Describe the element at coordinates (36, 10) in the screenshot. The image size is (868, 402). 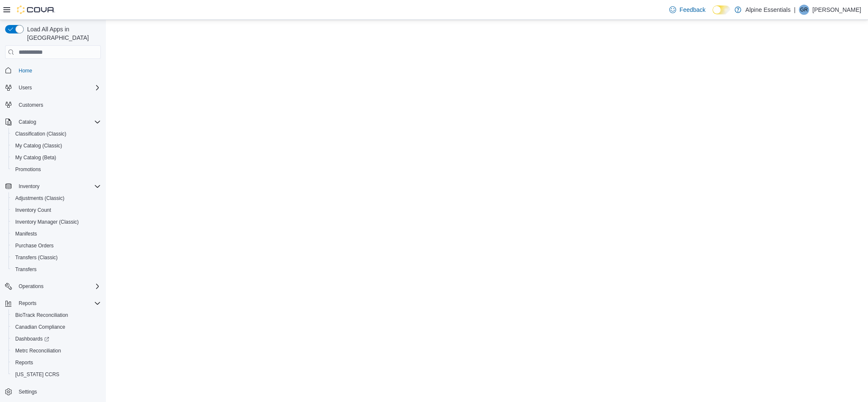
I see `img: Cova` at that location.